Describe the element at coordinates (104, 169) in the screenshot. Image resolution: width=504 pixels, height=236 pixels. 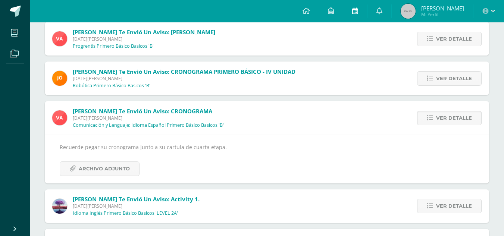
I see `span: Archivo Adjunto` at that location.